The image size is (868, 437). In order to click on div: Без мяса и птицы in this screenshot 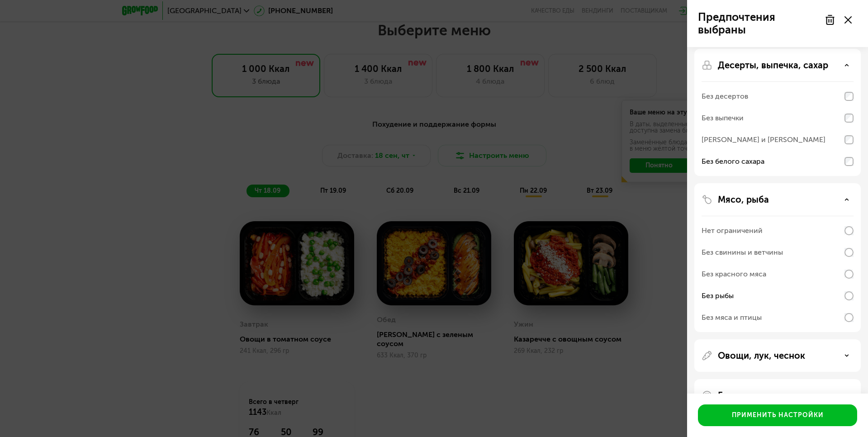, I will do `click(732, 318)`.